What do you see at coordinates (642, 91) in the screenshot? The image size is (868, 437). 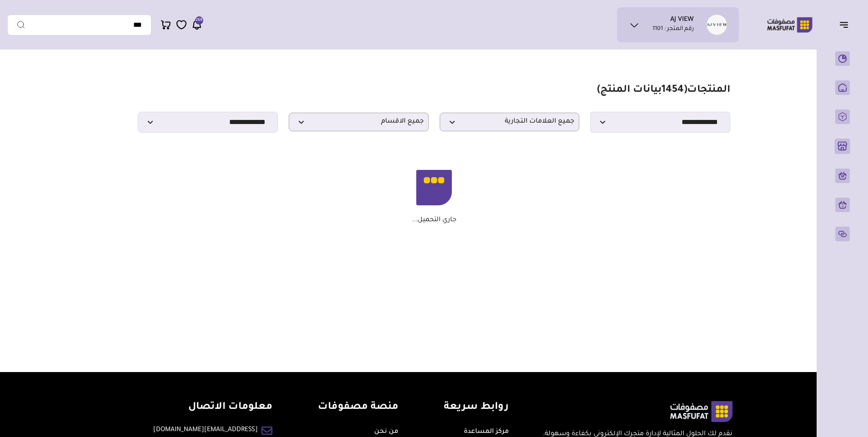 I see `span: ( بيانات المنتج)` at bounding box center [642, 91].